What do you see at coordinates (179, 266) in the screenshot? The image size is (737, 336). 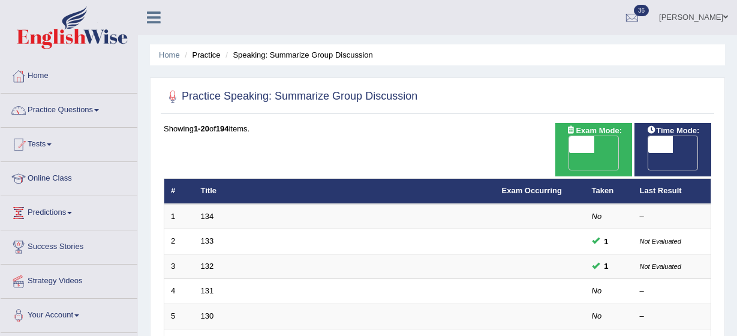 I see `td: 3` at bounding box center [179, 266].